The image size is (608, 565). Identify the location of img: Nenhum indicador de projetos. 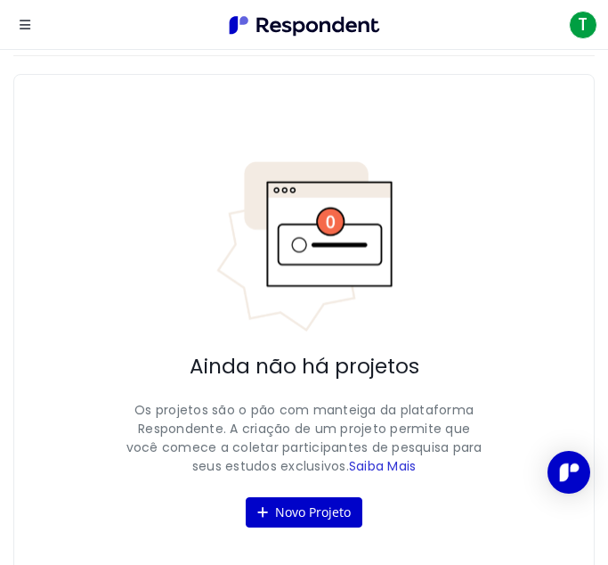
(305, 247).